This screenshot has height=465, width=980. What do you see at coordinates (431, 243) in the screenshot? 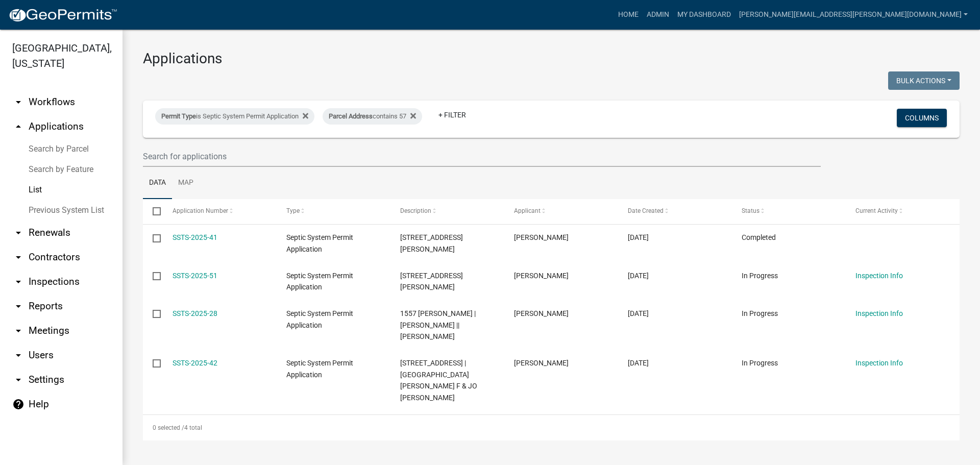
I see `span: 3242 COUNTY ROAD 157 | FRIEDMAN, MACY` at bounding box center [431, 243].